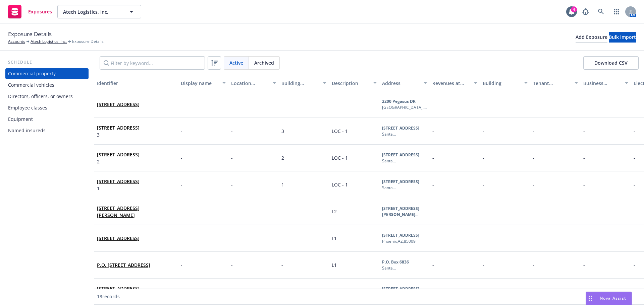 The image size is (644, 305). I want to click on button: Add Exposure, so click(591, 37).